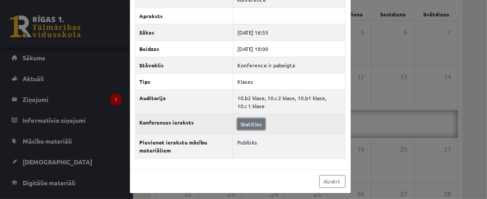 The height and width of the screenshot is (199, 487). Describe the element at coordinates (184, 16) in the screenshot. I see `th: Apraksts` at that location.